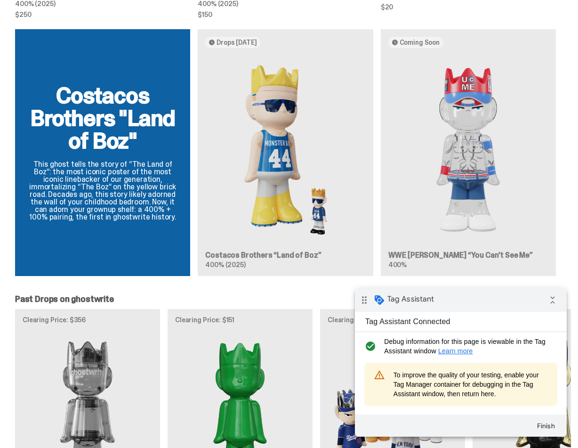 The height and width of the screenshot is (448, 578). I want to click on span: Tag Assistant, so click(56, 11).